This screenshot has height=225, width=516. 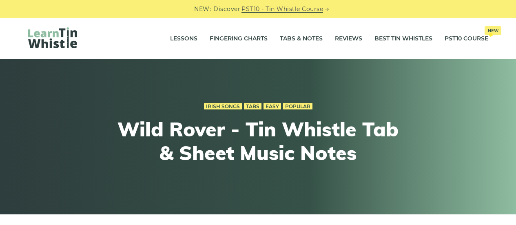 I want to click on span: New, so click(x=493, y=31).